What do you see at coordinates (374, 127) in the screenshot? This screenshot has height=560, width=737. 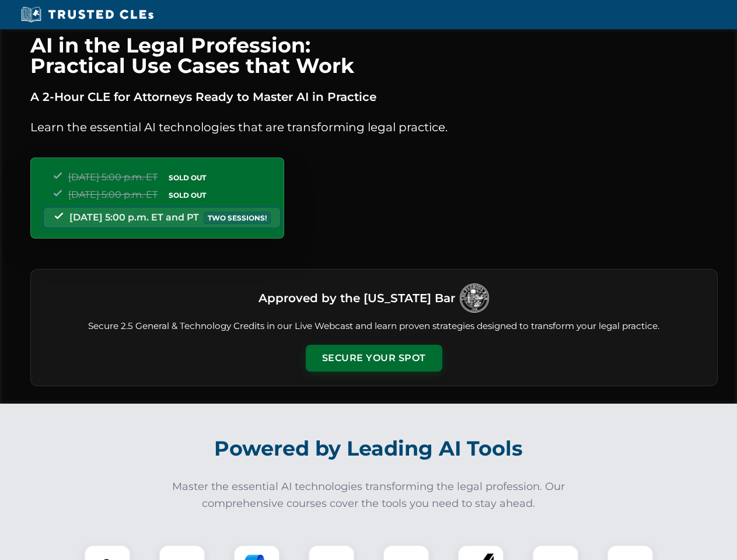 I see `p: Learn the essential AI technologies that are transforming legal practice.` at bounding box center [374, 127].